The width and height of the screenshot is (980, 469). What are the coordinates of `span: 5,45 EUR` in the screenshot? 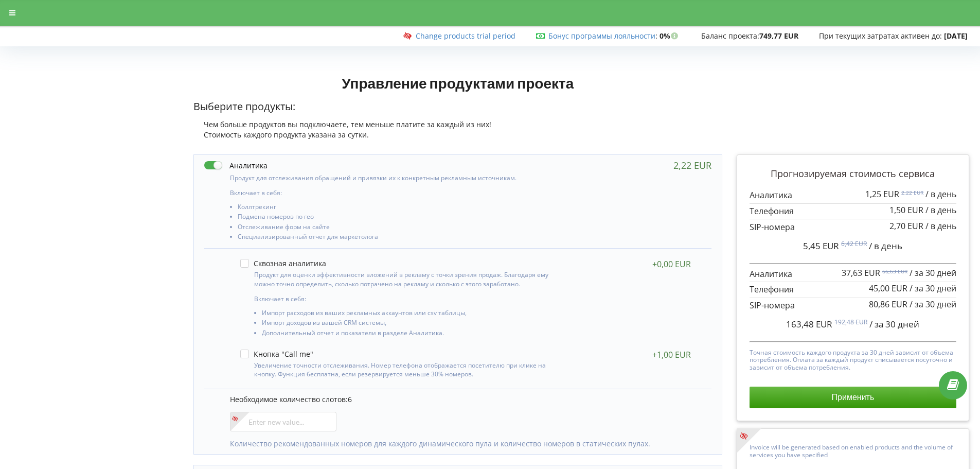 It's located at (821, 246).